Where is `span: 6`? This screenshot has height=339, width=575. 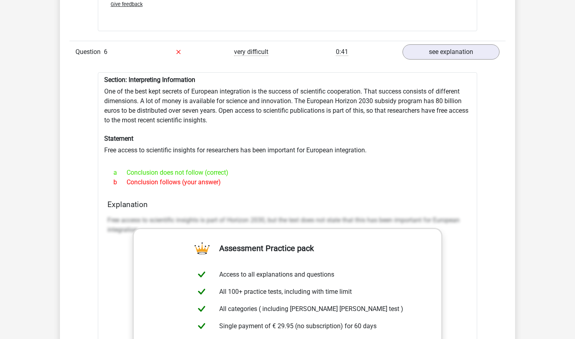 span: 6 is located at coordinates (105, 51).